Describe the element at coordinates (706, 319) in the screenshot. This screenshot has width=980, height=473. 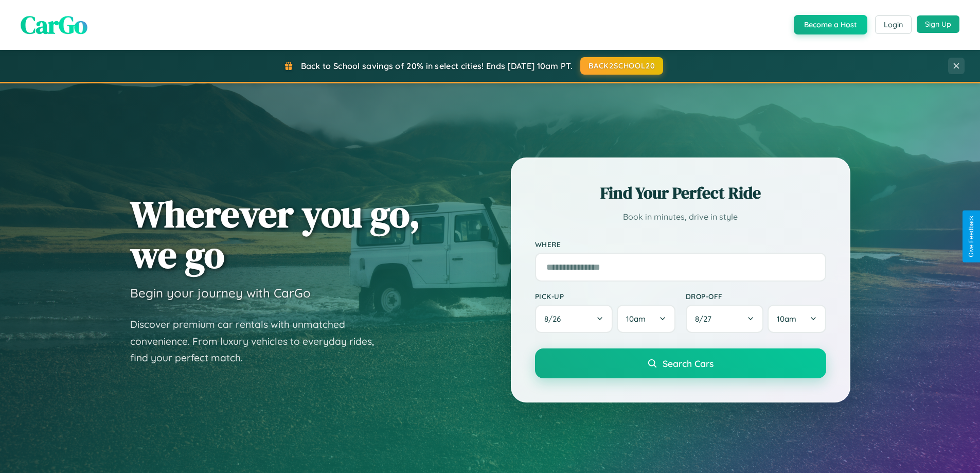
I see `span: 8 / 27` at that location.